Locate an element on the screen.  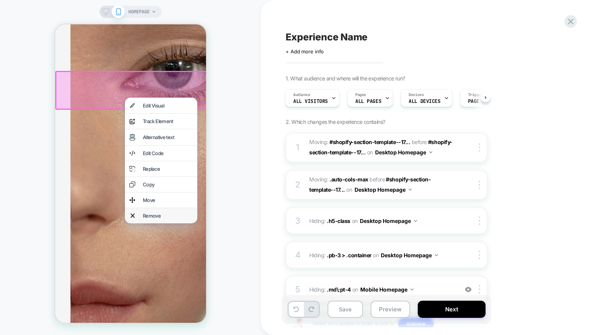
span: ALL PAGES is located at coordinates (368, 101).